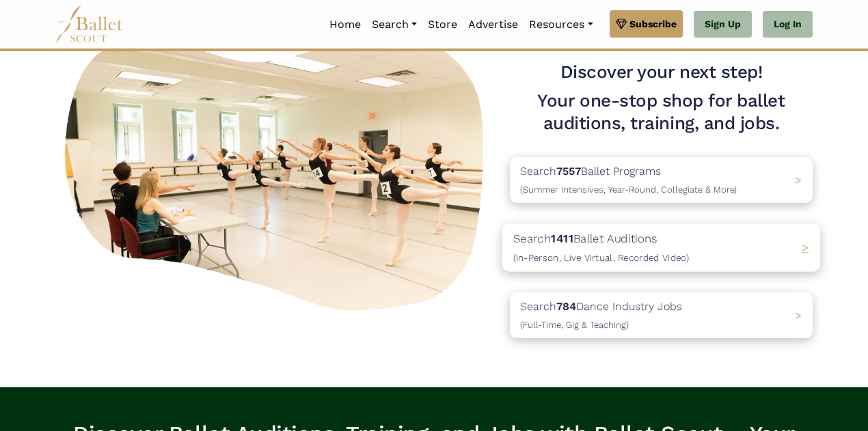 The height and width of the screenshot is (431, 868). Describe the element at coordinates (561, 25) in the screenshot. I see `a: Resources` at that location.